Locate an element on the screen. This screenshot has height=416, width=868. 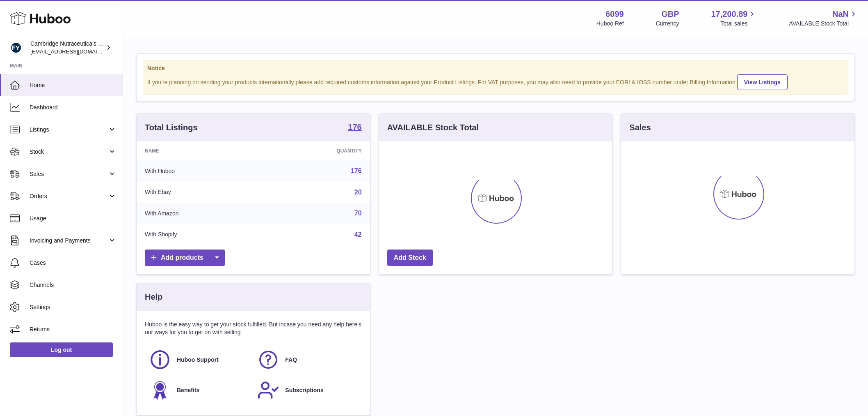
span: Listings is located at coordinates (69, 129).